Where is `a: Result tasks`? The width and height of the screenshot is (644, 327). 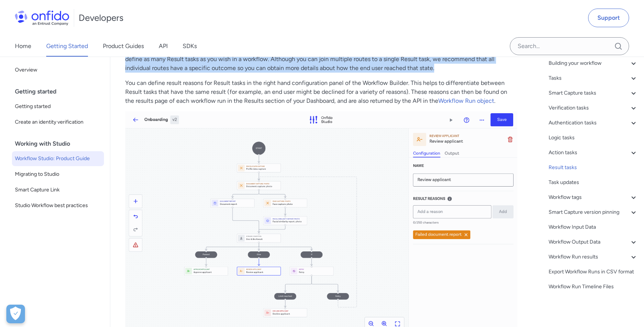 a: Result tasks is located at coordinates (593, 167).